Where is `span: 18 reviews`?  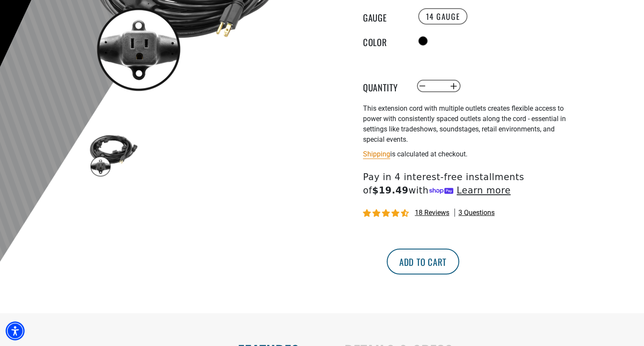
span: 18 reviews is located at coordinates (432, 212).